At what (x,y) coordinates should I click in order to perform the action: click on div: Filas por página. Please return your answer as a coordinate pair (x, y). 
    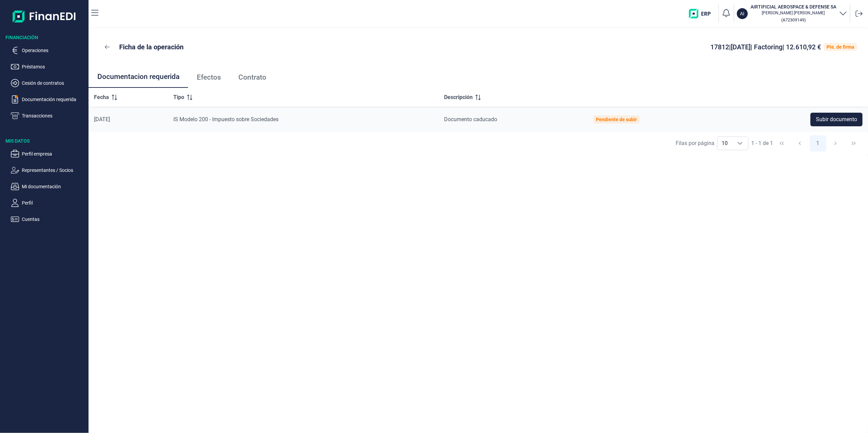
    Looking at the image, I should click on (695, 143).